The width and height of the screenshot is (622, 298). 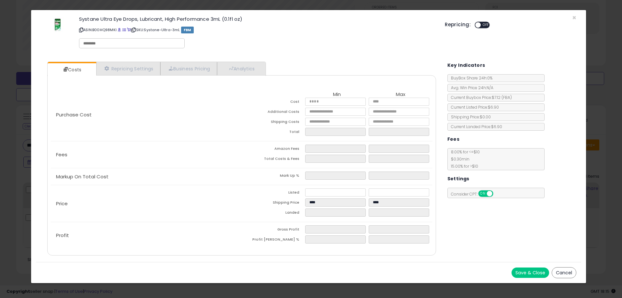 What do you see at coordinates (531, 273) in the screenshot?
I see `button: Save & Close` at bounding box center [531, 273].